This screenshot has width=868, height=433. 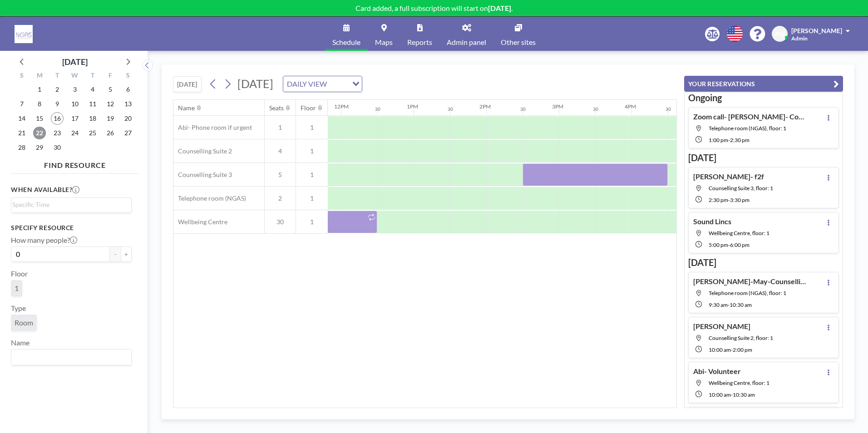 I want to click on a: Other sites, so click(x=518, y=34).